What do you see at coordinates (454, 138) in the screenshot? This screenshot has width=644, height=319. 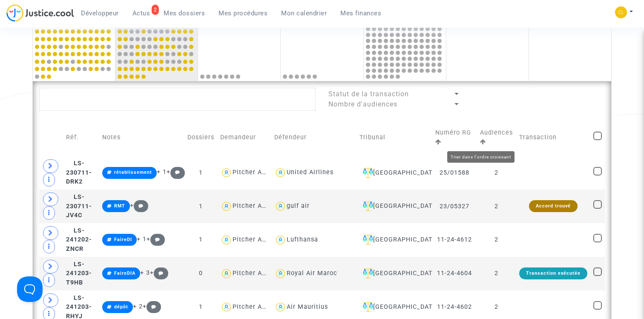 I see `td: Numéro RG` at bounding box center [454, 138].